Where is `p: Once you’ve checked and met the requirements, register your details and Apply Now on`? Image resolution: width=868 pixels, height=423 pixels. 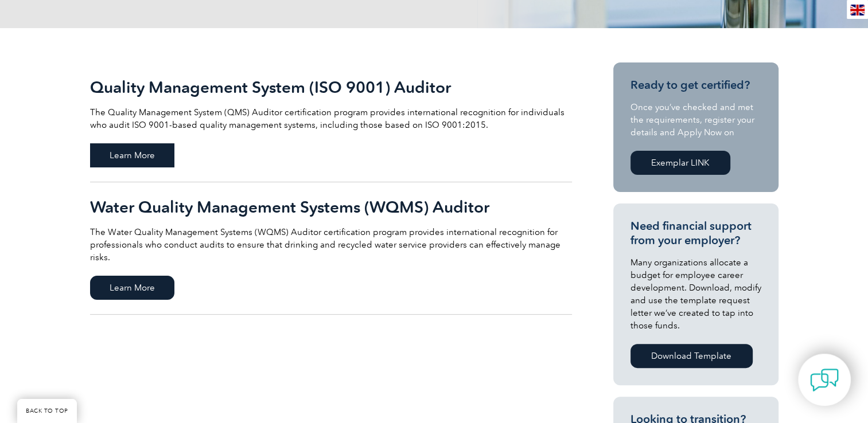
p: Once you’ve checked and met the requirements, register your details and Apply Now on is located at coordinates (695, 120).